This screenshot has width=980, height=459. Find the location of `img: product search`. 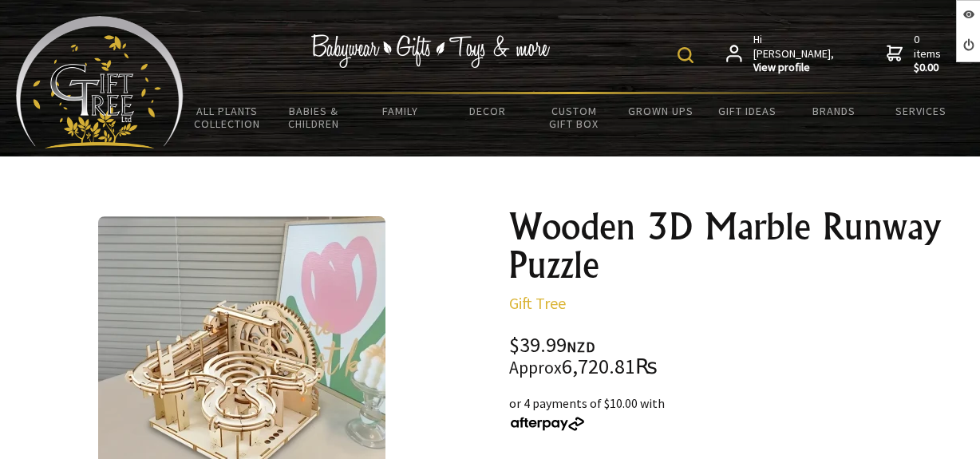

img: product search is located at coordinates (685, 55).